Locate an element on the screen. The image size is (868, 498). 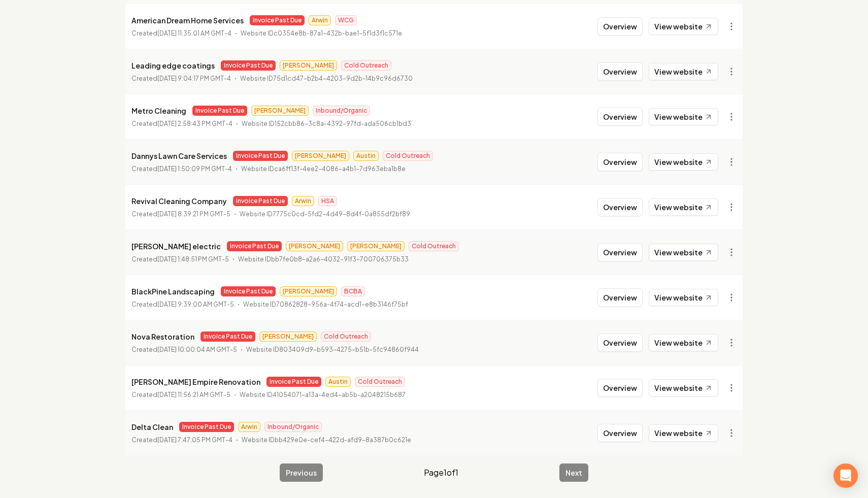
p: Website ID 41054071-a13a-4ed4-ab5b-a2048215b687 is located at coordinates (322, 395).